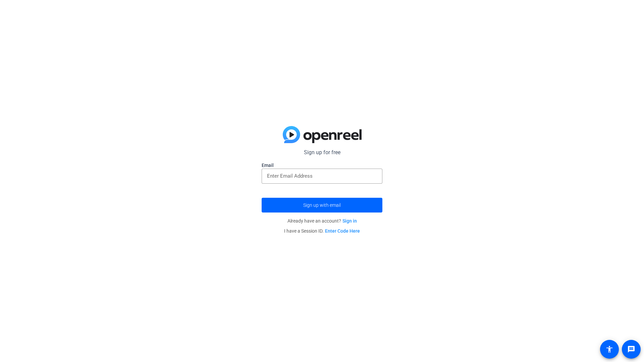  I want to click on input: Enter Email Address, so click(322, 176).